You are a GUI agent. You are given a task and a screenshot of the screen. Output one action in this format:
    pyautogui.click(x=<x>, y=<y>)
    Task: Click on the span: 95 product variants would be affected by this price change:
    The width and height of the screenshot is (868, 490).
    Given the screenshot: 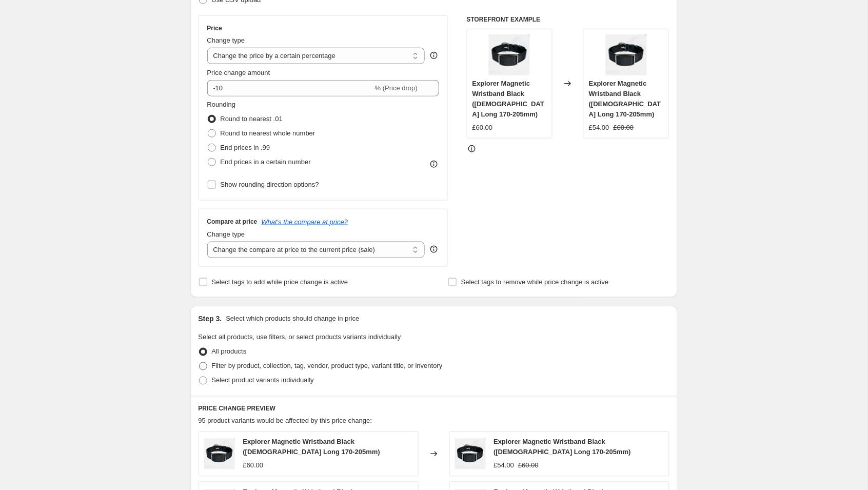 What is the action you would take?
    pyautogui.click(x=285, y=421)
    